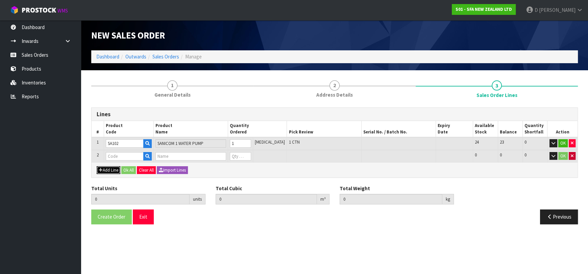 The image size is (588, 274). I want to click on button: Clear All, so click(146, 170).